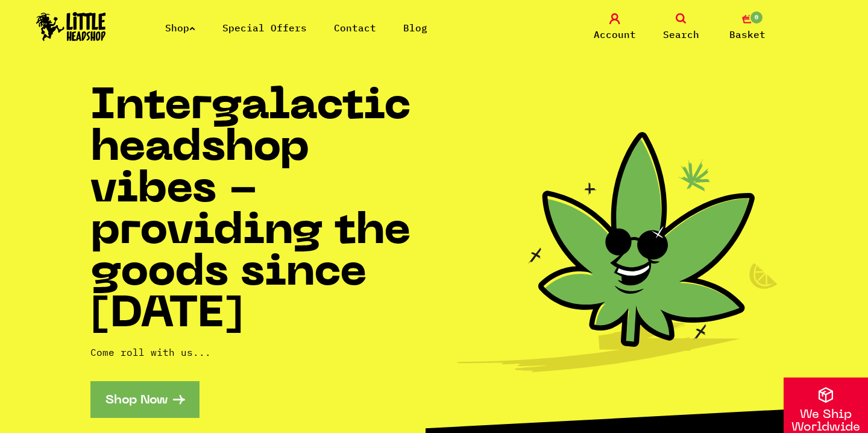  I want to click on span: Search, so click(681, 35).